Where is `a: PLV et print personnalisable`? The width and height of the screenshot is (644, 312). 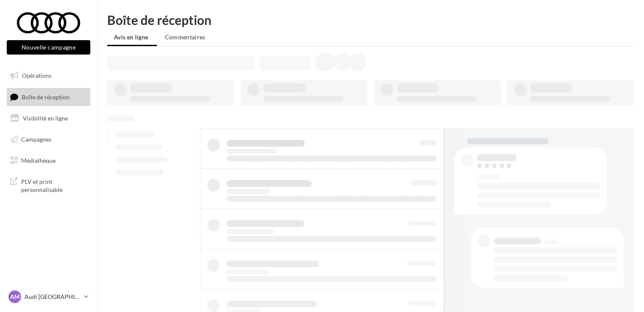 a: PLV et print personnalisable is located at coordinates (49, 184).